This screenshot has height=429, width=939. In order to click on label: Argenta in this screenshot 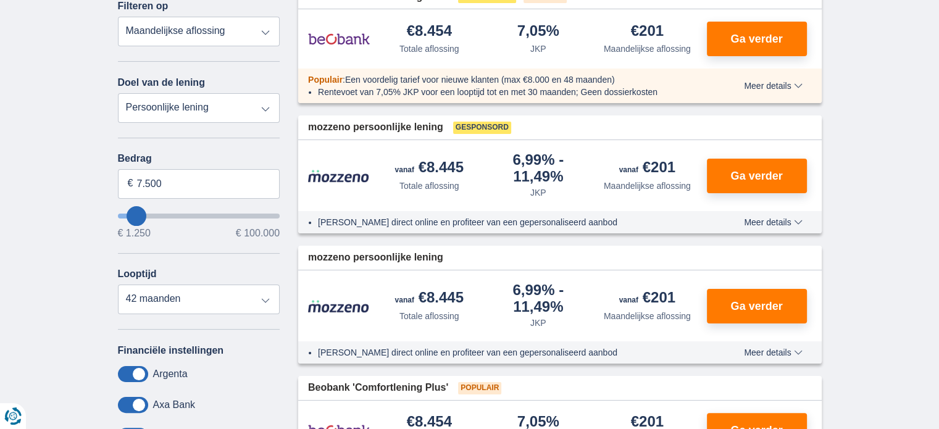, I will do `click(170, 374)`.